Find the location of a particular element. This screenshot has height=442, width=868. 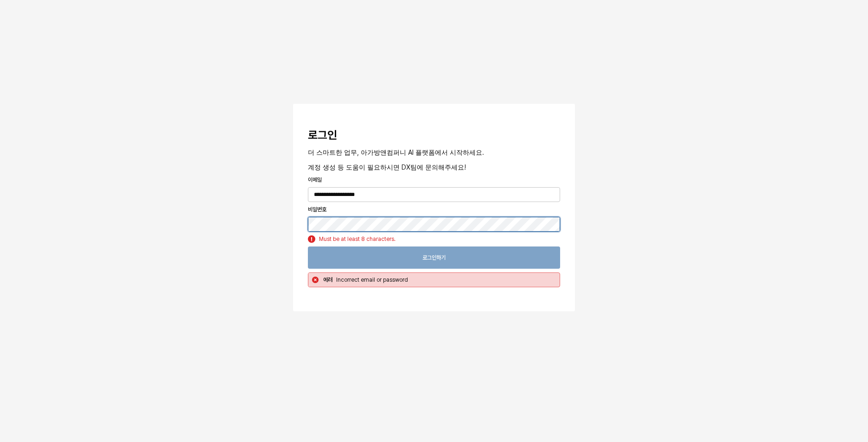

p: 에러 is located at coordinates (328, 280).